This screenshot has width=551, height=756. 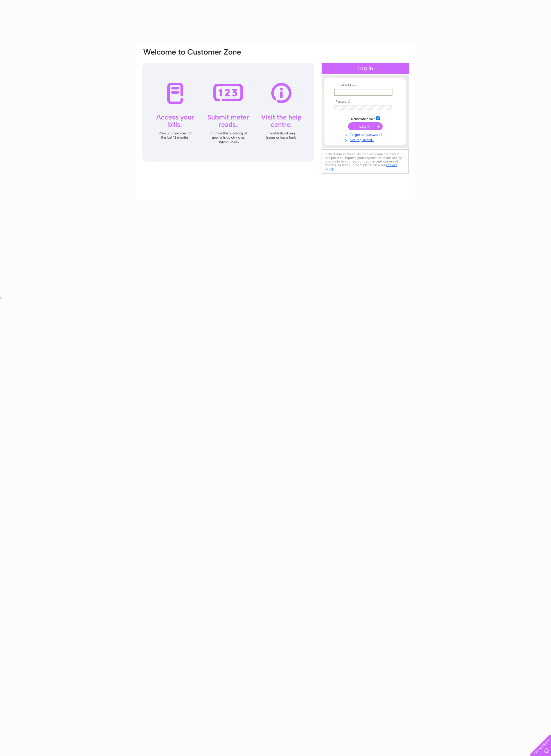 What do you see at coordinates (366, 101) in the screenshot?
I see `th: Password:` at bounding box center [366, 101].